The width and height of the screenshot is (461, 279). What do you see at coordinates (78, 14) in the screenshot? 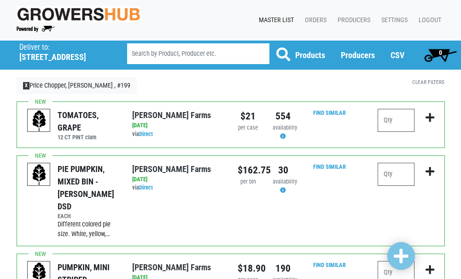
I see `img: original-fc7597fdc6adbb9d0e2ae620e786d1a2.jpg` at bounding box center [78, 14].